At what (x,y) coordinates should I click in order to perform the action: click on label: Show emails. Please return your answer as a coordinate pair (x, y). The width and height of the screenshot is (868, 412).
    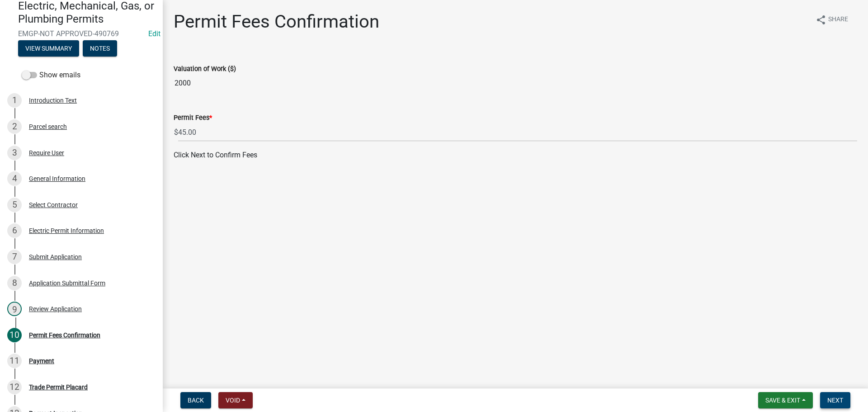
    Looking at the image, I should click on (52, 75).